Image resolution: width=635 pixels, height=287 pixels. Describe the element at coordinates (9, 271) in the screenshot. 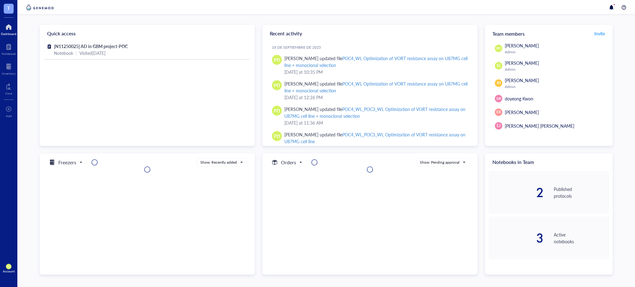

I see `div: Account` at that location.